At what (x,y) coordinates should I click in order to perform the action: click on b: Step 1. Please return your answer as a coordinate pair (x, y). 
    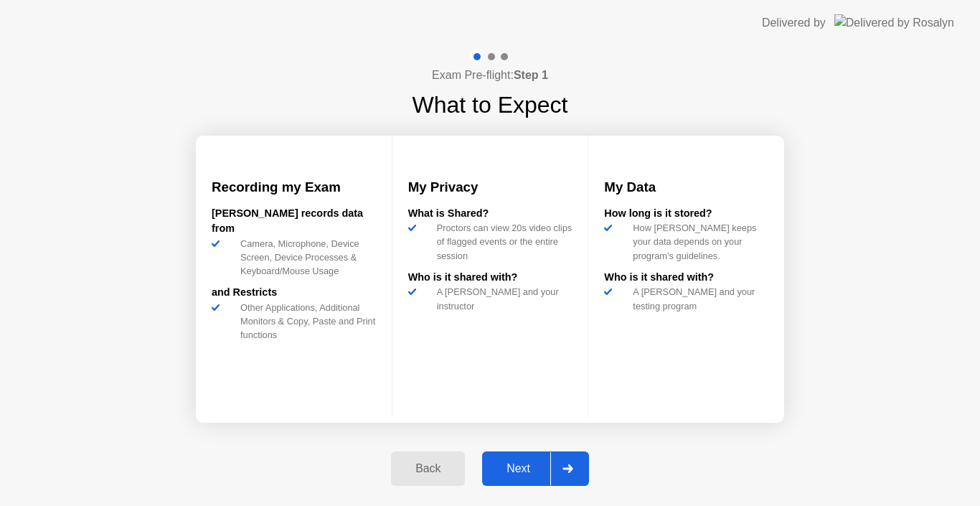
    Looking at the image, I should click on (531, 75).